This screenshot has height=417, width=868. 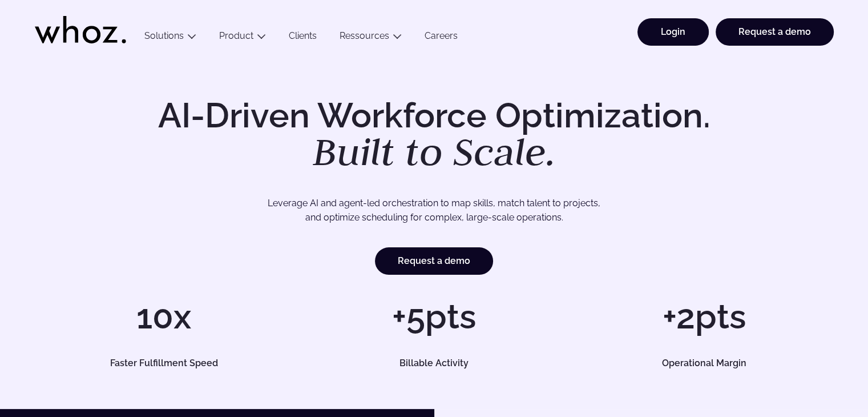 I want to click on a: Careers, so click(x=441, y=38).